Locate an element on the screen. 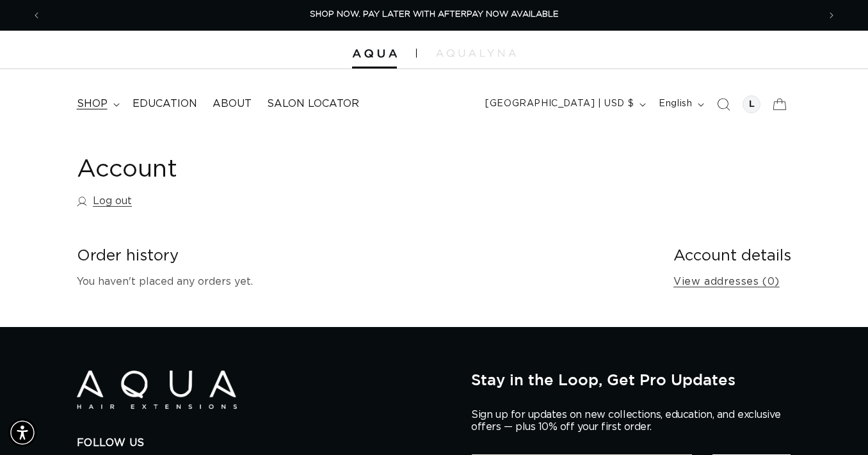  summary: shop is located at coordinates (97, 104).